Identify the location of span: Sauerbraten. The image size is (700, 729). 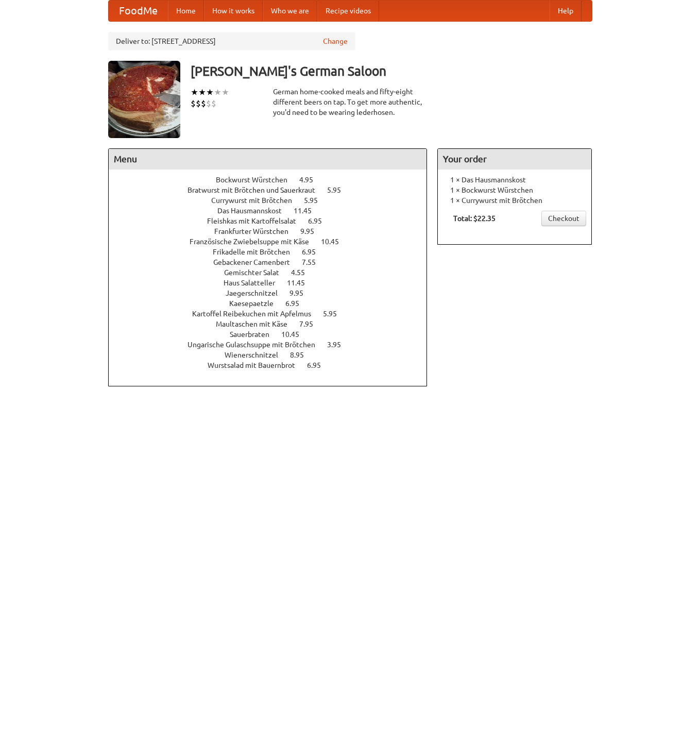
(254, 335).